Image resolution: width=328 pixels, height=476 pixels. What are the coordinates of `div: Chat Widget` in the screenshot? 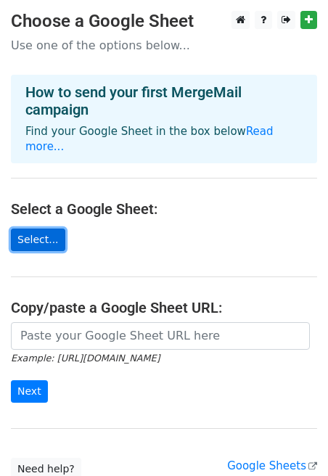 It's located at (292, 441).